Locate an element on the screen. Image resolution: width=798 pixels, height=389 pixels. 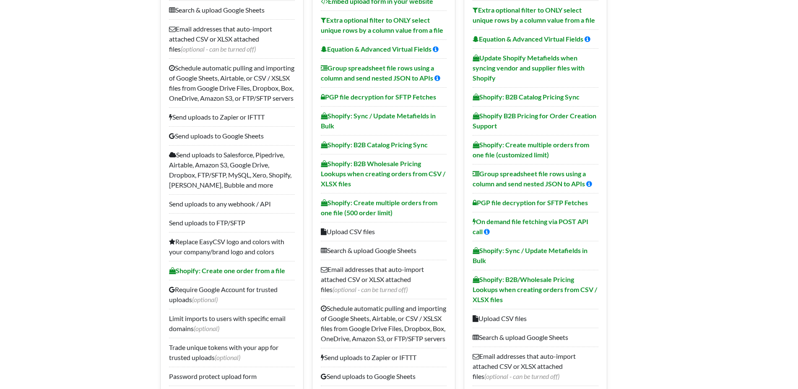
b: Shopify: Create multiple orders from one file (500 order limit) is located at coordinates (379, 207).